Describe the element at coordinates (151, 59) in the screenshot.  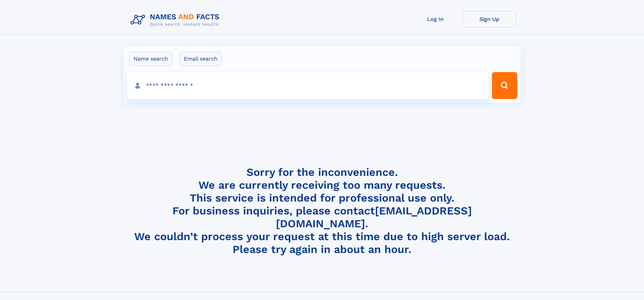
I see `label: Name search` at that location.